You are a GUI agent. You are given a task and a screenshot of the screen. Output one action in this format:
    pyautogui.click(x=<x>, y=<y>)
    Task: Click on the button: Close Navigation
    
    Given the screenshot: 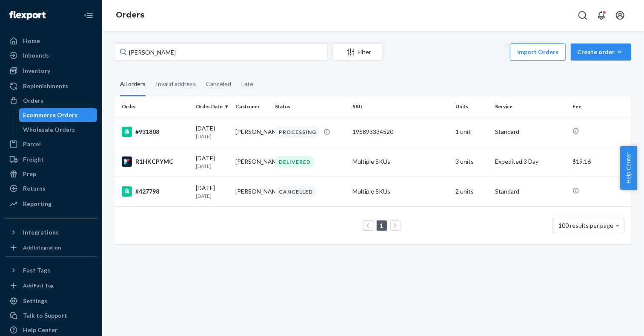 What is the action you would take?
    pyautogui.click(x=89, y=15)
    